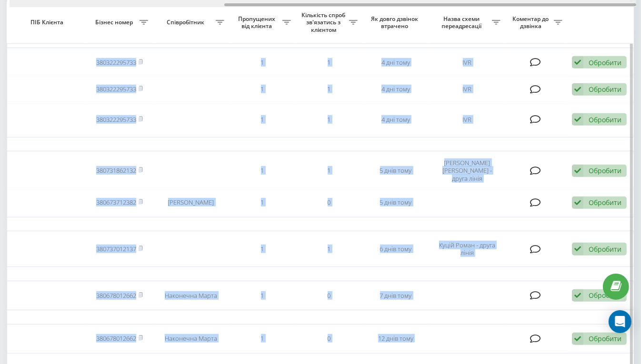 The image size is (641, 364). Describe the element at coordinates (396, 339) in the screenshot. I see `td: 12 днів тому` at that location.